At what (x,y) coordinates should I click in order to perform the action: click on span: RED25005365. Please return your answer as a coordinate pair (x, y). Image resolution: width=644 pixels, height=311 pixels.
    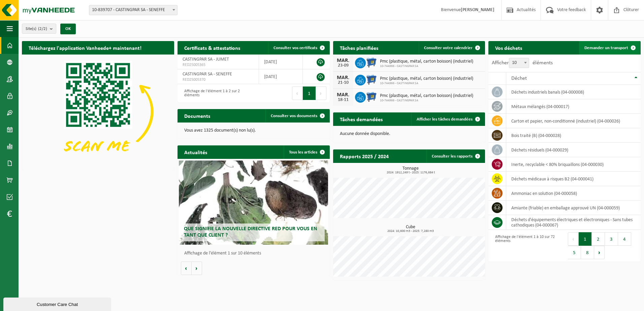
    Looking at the image, I should click on (218, 65).